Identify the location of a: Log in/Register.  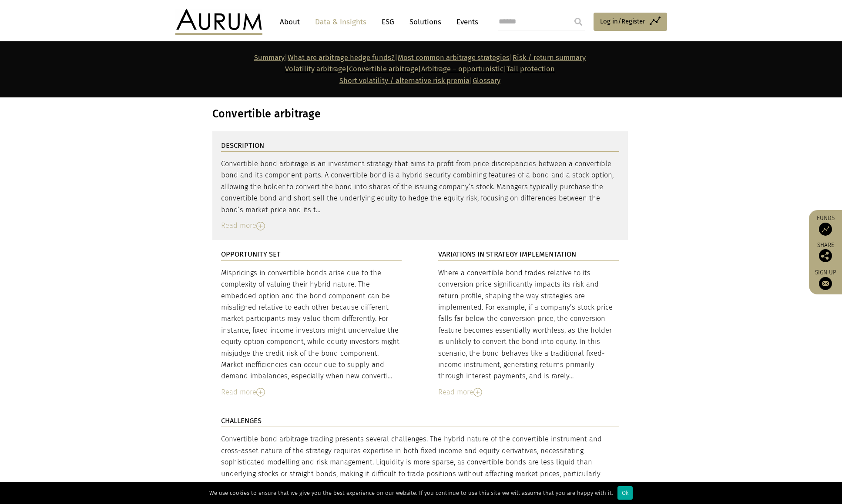
(630, 21).